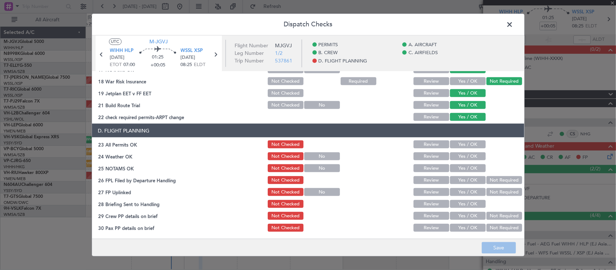 The height and width of the screenshot is (270, 616). What do you see at coordinates (308, 25) in the screenshot?
I see `header: Dispatch Checks` at bounding box center [308, 25].